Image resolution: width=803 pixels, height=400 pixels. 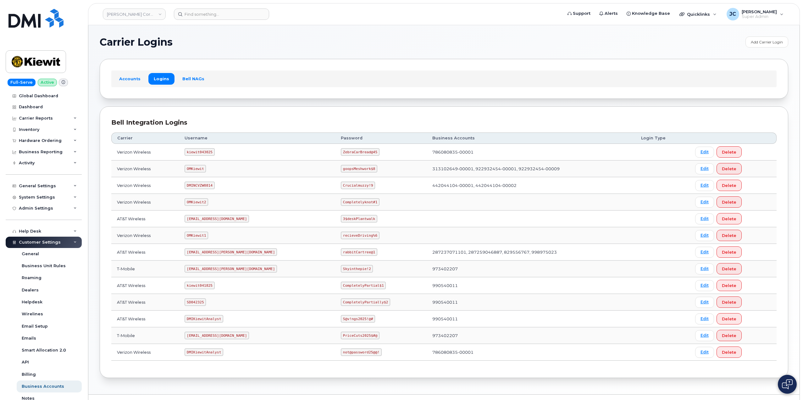 I want to click on code: Completelyknot#1, so click(x=360, y=202).